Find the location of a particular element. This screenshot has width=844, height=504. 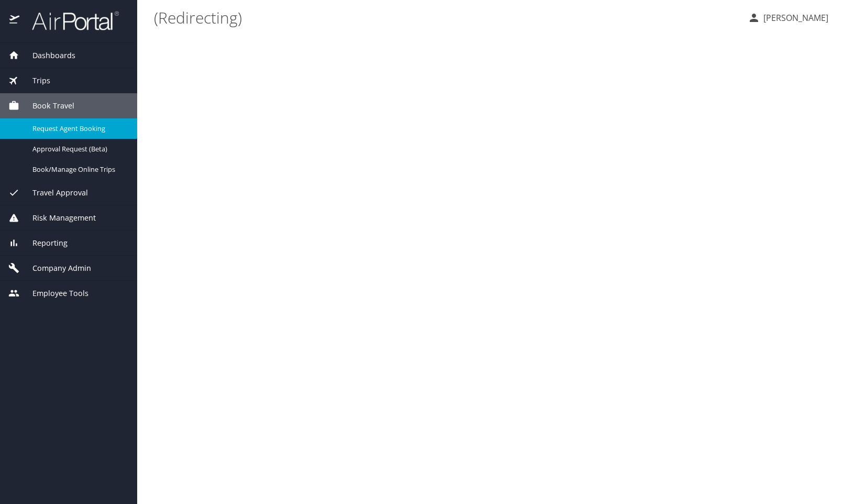

span: Dashboards is located at coordinates (47, 56).